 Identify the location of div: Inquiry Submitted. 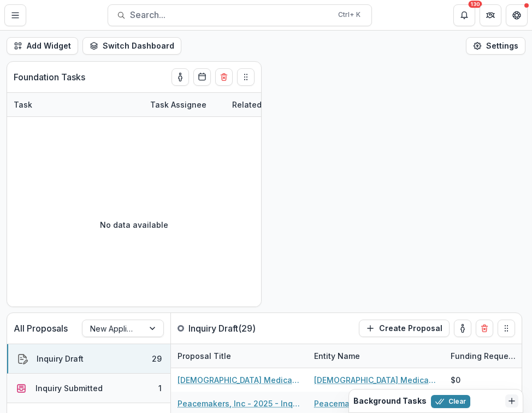
(69, 388).